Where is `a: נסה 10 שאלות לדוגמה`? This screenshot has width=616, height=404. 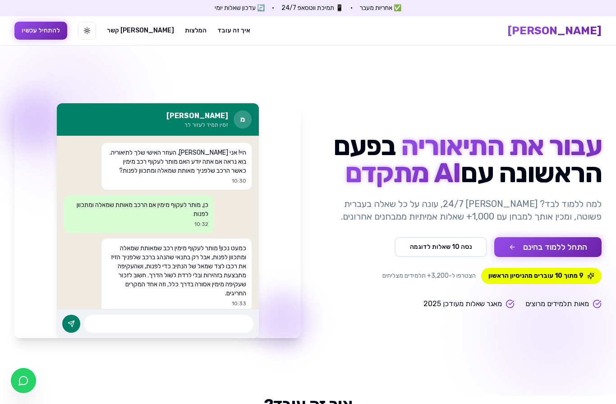 a: נסה 10 שאלות לדוגמה is located at coordinates (441, 247).